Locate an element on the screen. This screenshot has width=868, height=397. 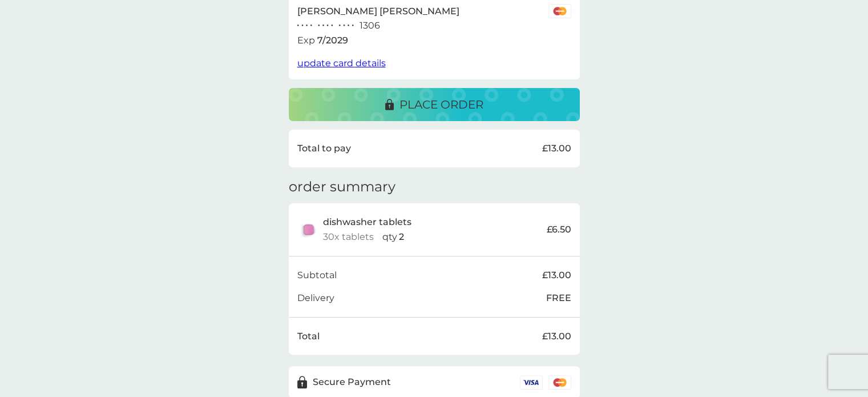
span: update card details is located at coordinates (341, 63).